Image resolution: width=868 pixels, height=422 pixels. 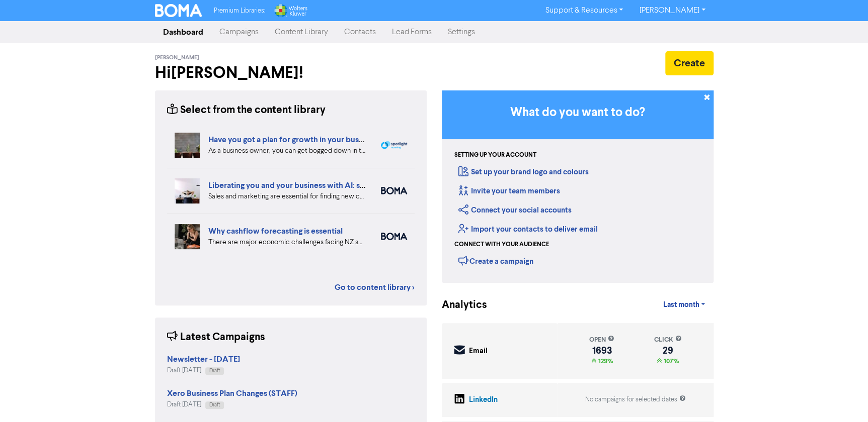 What do you see at coordinates (578, 113) in the screenshot?
I see `h3: What do you want to do?` at bounding box center [578, 113].